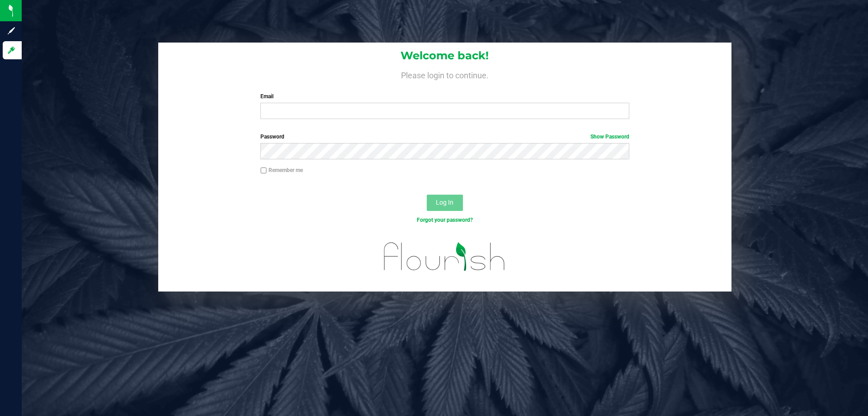 The width and height of the screenshot is (868, 416). What do you see at coordinates (444, 202) in the screenshot?
I see `span: Log In` at bounding box center [444, 202].